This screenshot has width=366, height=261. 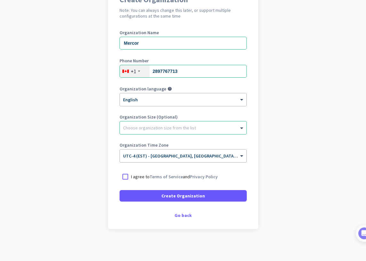 What do you see at coordinates (183, 33) in the screenshot?
I see `label: Organization Name` at bounding box center [183, 33].